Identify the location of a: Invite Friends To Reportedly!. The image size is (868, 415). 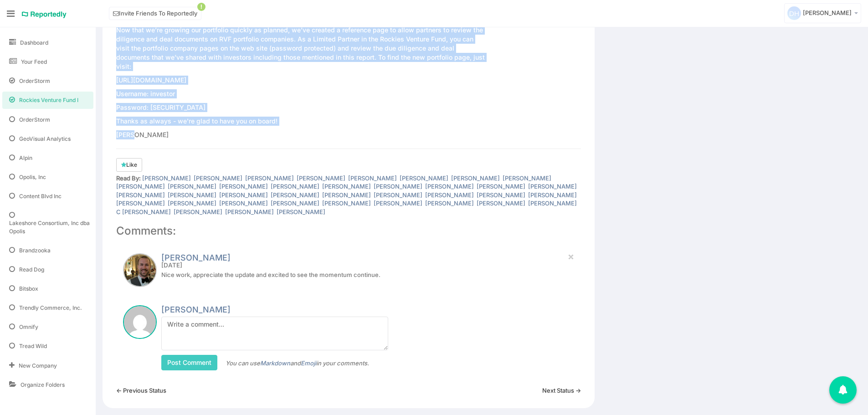
(155, 13).